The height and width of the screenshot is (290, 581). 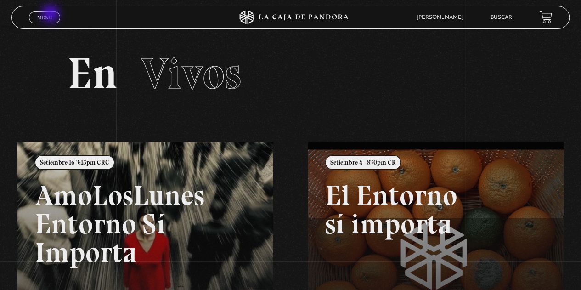 What do you see at coordinates (546, 17) in the screenshot?
I see `a: View your shopping cart` at bounding box center [546, 17].